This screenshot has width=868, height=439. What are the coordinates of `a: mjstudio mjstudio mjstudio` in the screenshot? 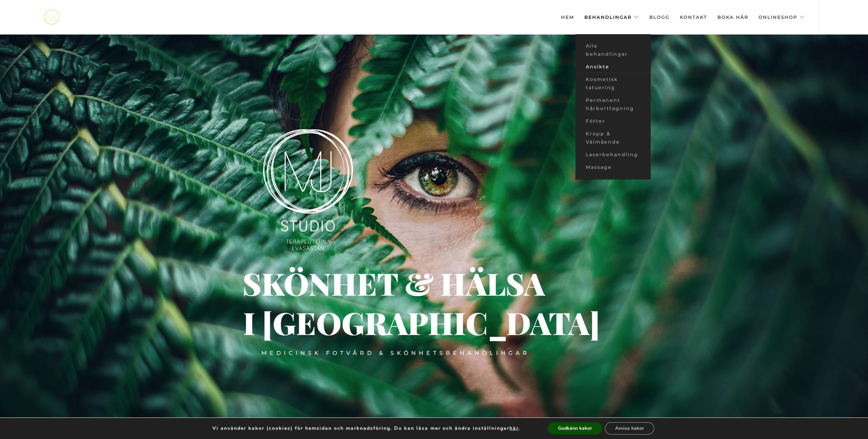 It's located at (51, 17).